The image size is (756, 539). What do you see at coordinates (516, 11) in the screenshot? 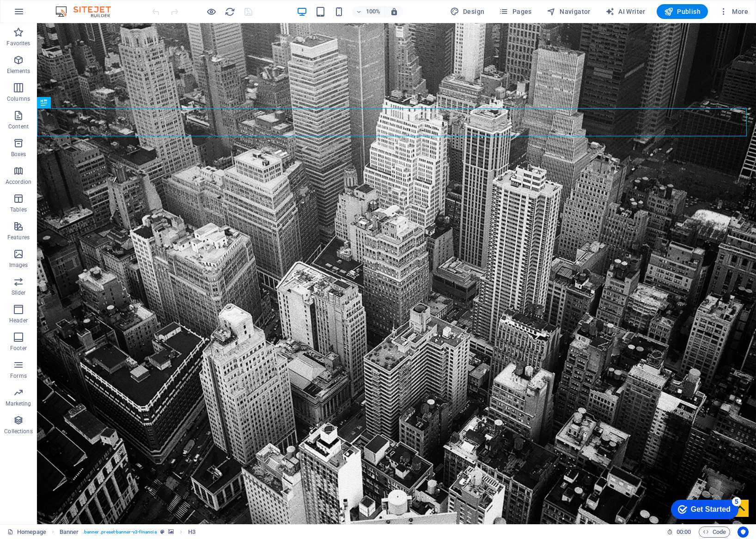
I see `button: Pages` at bounding box center [516, 11].